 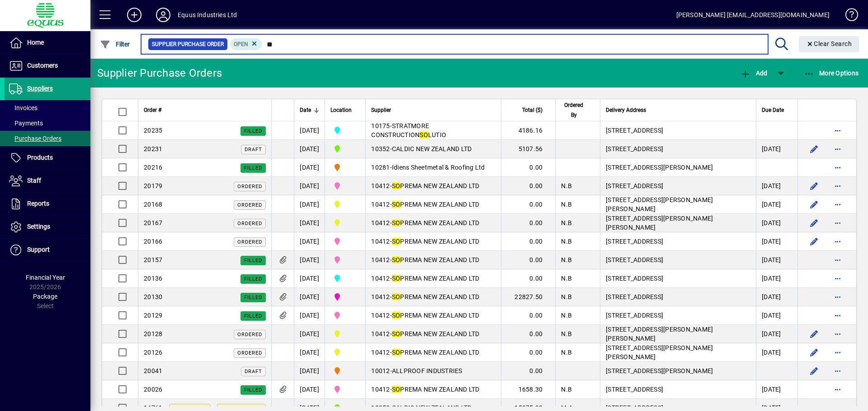 I want to click on span: Customers, so click(x=42, y=65).